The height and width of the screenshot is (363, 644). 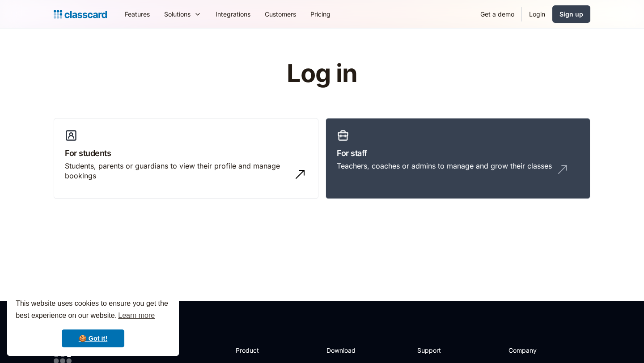 What do you see at coordinates (177, 171) in the screenshot?
I see `div: Students, parents or guardians to view their profile and manage bookings` at bounding box center [177, 171].